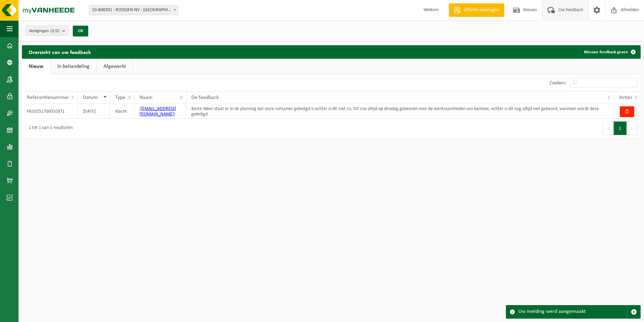  I want to click on span: Acties, so click(626, 98).